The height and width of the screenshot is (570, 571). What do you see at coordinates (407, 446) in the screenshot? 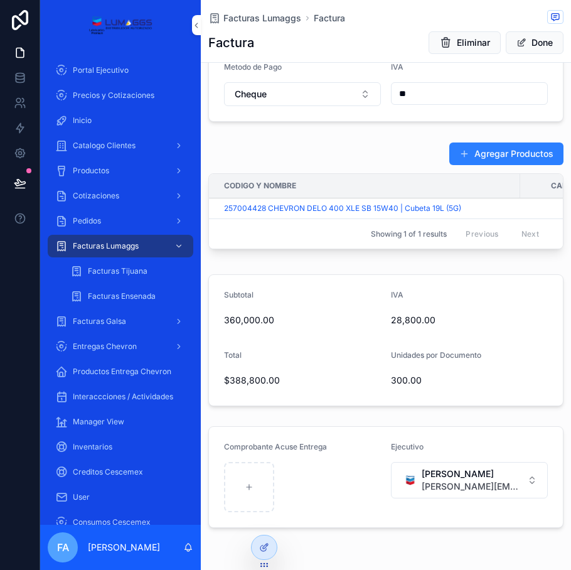
I see `span: Ejecutivo` at bounding box center [407, 446].